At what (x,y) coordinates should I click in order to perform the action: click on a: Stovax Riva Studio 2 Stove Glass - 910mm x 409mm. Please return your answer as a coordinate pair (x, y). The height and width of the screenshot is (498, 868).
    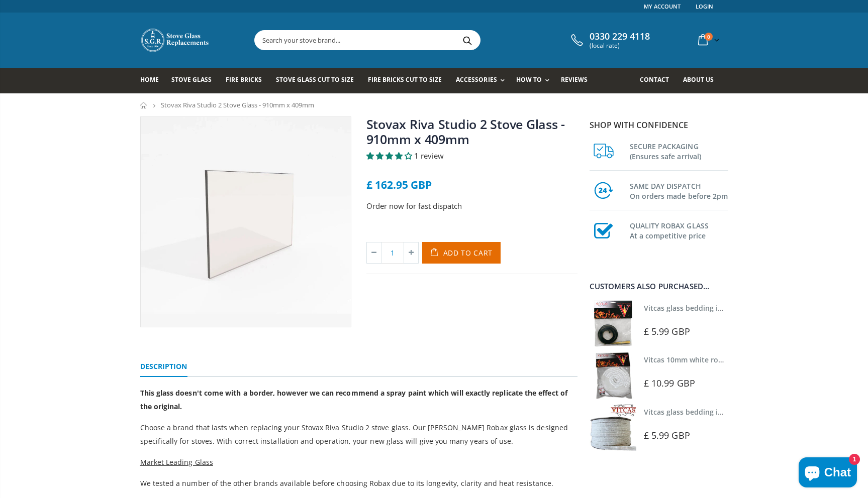
    Looking at the image, I should click on (466, 132).